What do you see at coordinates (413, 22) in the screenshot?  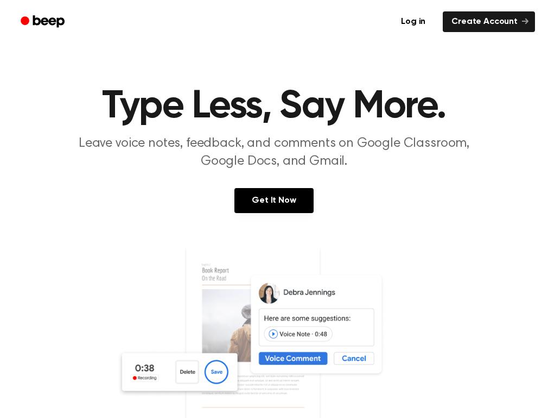 I see `a: Log in` at bounding box center [413, 22].